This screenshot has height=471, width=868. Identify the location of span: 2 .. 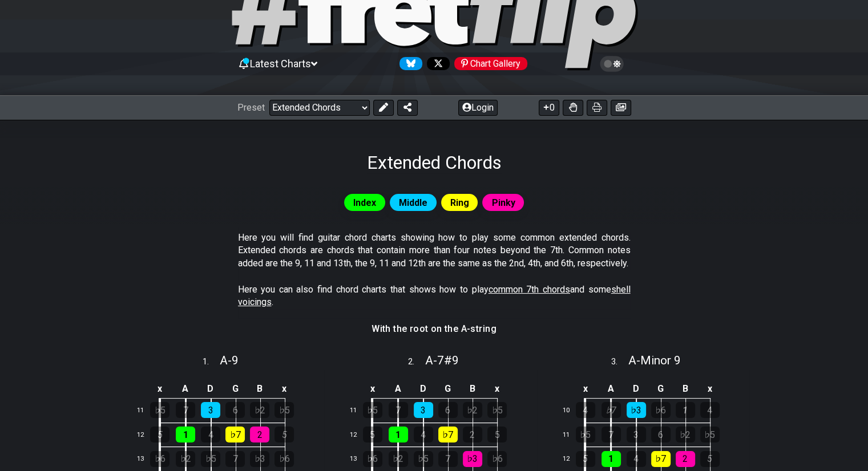
(417, 362).